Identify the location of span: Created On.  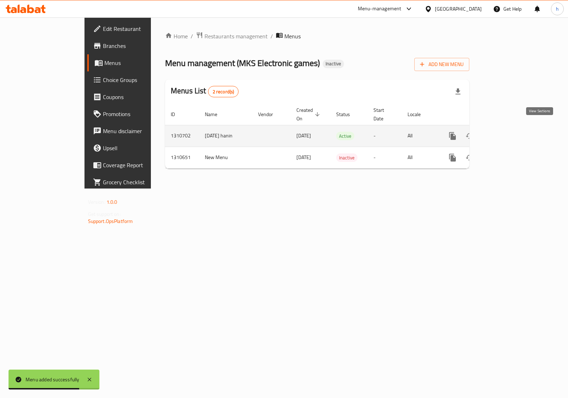
(309, 114).